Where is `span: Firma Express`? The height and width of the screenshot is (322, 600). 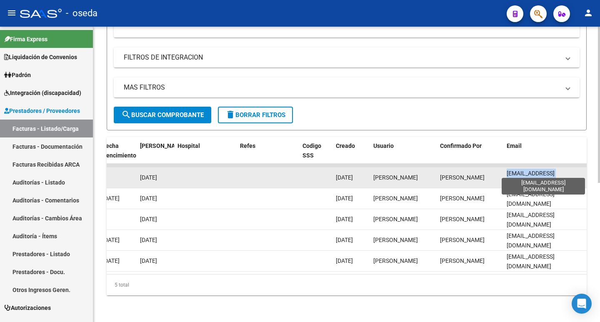 span: Firma Express is located at coordinates (26, 39).